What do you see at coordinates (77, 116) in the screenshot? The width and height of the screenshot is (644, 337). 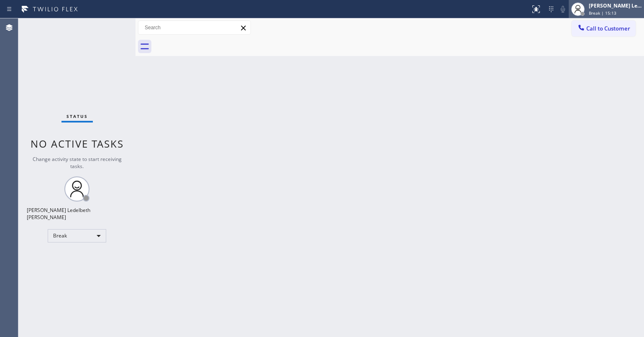 I see `span: Status` at bounding box center [77, 116].